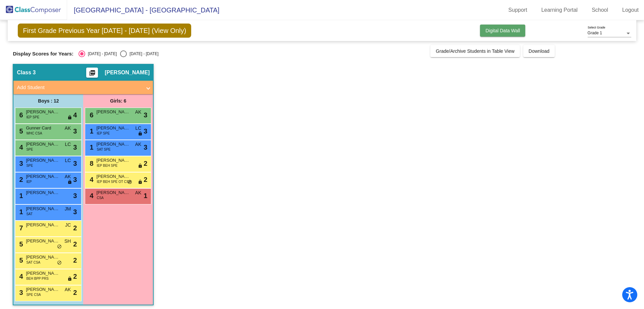  What do you see at coordinates (100, 198) in the screenshot?
I see `span: CSA` at bounding box center [100, 198].